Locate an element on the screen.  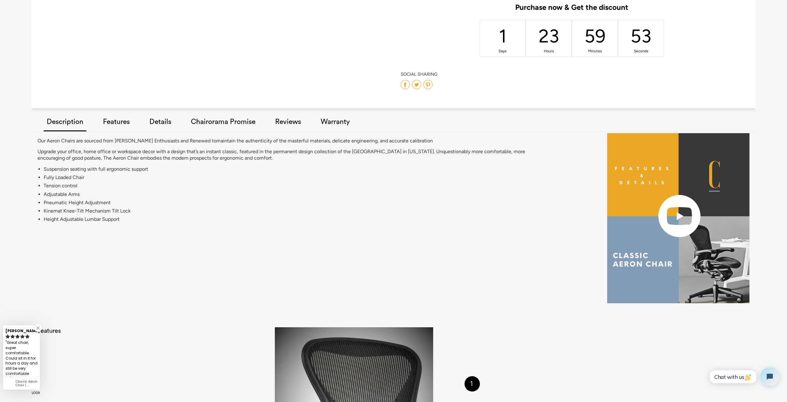
a: Chairorama Promise is located at coordinates (223, 122).